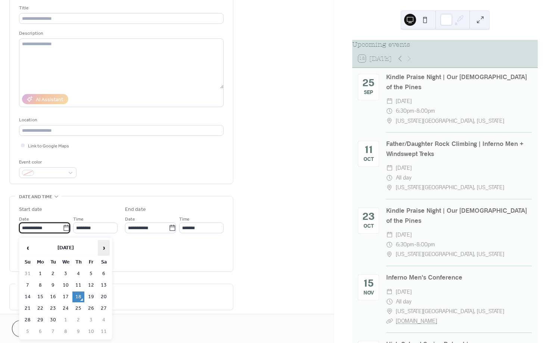 Image resolution: width=556 pixels, height=343 pixels. I want to click on td: 15, so click(40, 296).